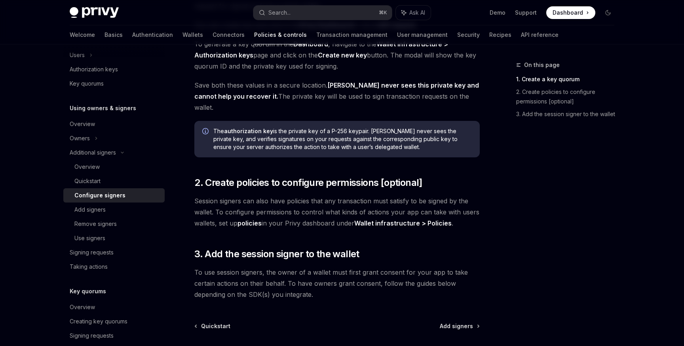 The width and height of the screenshot is (684, 346). What do you see at coordinates (413, 13) in the screenshot?
I see `button: Ask AI` at bounding box center [413, 13].